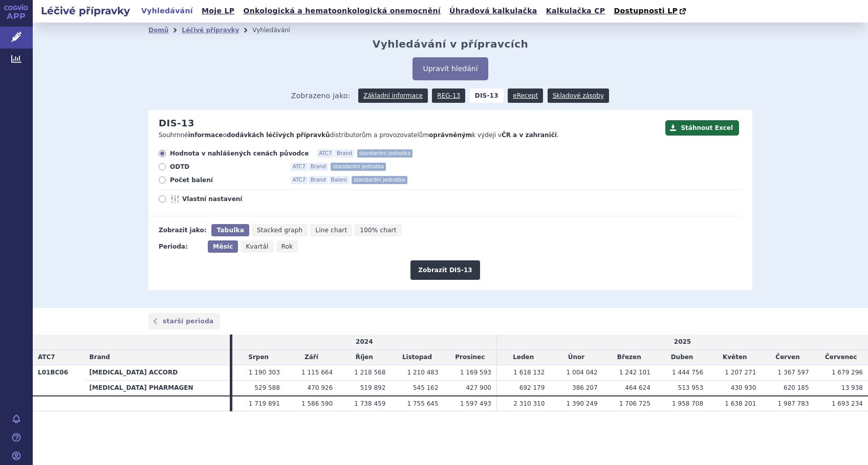 The height and width of the screenshot is (465, 868). What do you see at coordinates (422, 403) in the screenshot?
I see `span: 1 755 645` at bounding box center [422, 403].